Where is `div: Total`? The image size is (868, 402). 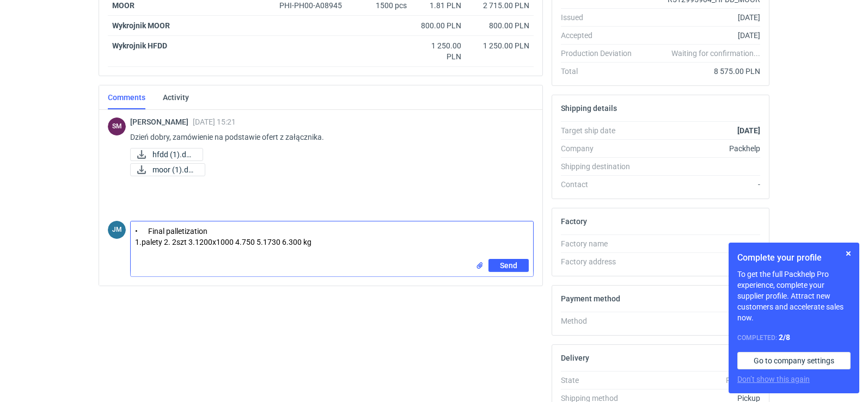
div: Total is located at coordinates (601, 71).